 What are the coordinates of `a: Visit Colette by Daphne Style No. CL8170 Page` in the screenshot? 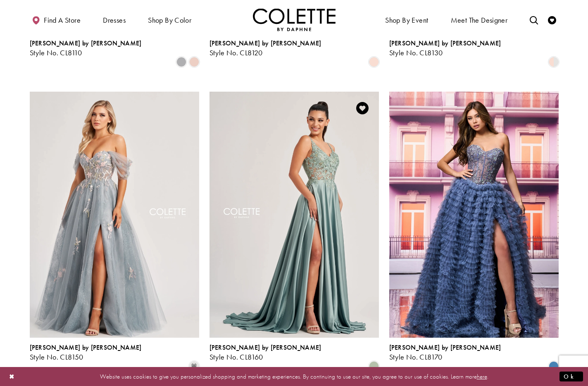 It's located at (474, 215).